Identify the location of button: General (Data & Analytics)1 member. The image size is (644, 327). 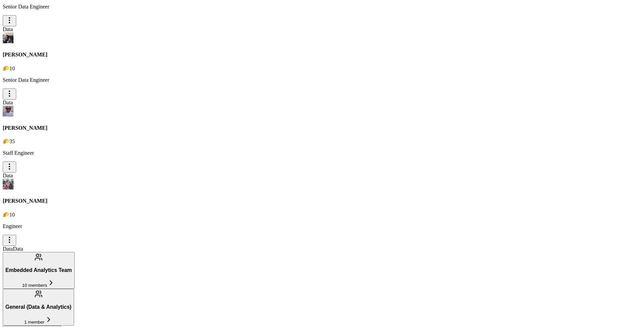
(38, 307).